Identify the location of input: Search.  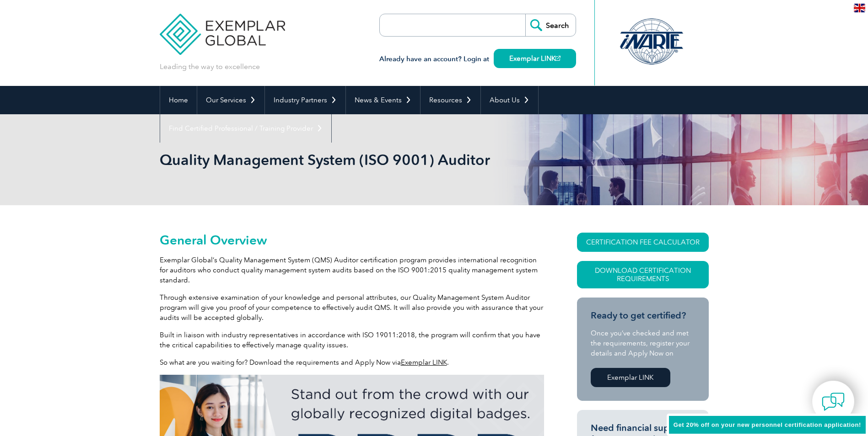
(550, 25).